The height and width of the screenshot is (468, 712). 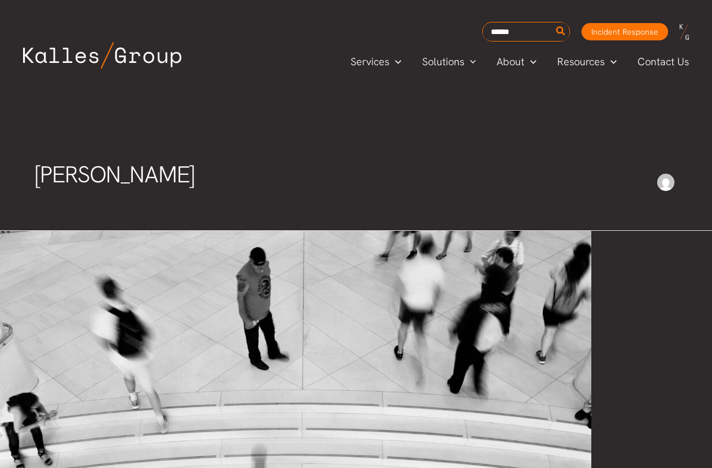 I want to click on a: ResourcesMenu Toggle, so click(x=586, y=62).